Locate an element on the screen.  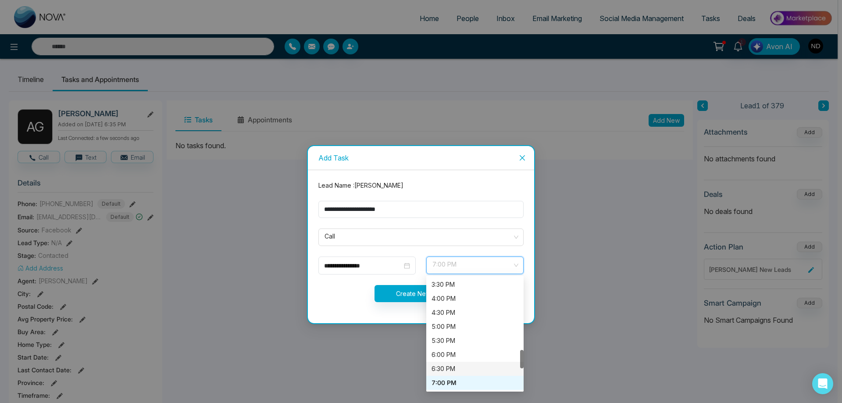
div: Add Task is located at coordinates (421, 158).